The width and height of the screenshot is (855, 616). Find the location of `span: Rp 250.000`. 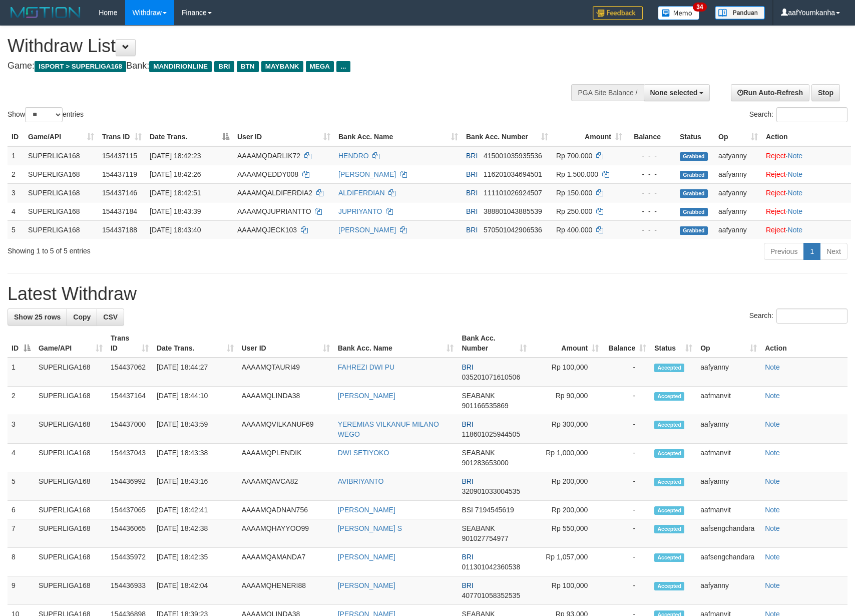

span: Rp 250.000 is located at coordinates (574, 211).